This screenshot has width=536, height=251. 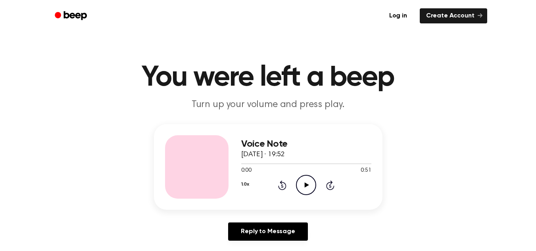 I want to click on h1: You were left a beep, so click(x=268, y=78).